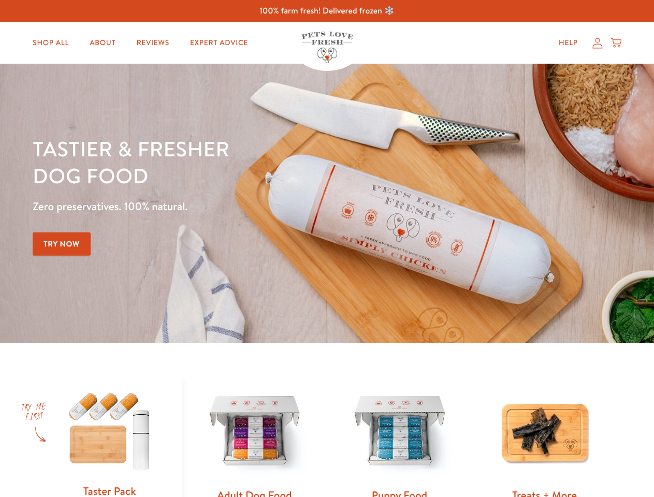  I want to click on img: Pets Love Fresh, so click(327, 47).